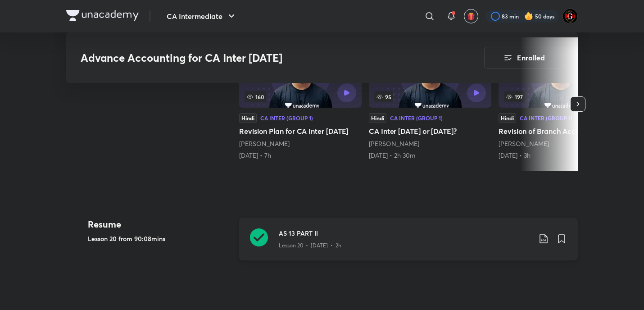 This screenshot has width=644, height=310. Describe the element at coordinates (384, 97) in the screenshot. I see `span: 95` at that location.